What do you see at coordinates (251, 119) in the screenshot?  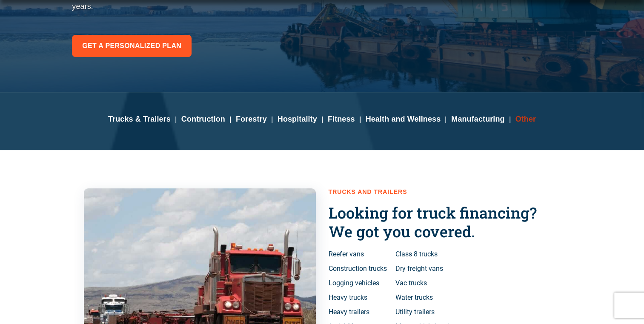 I see `a: Forestry` at bounding box center [251, 119].